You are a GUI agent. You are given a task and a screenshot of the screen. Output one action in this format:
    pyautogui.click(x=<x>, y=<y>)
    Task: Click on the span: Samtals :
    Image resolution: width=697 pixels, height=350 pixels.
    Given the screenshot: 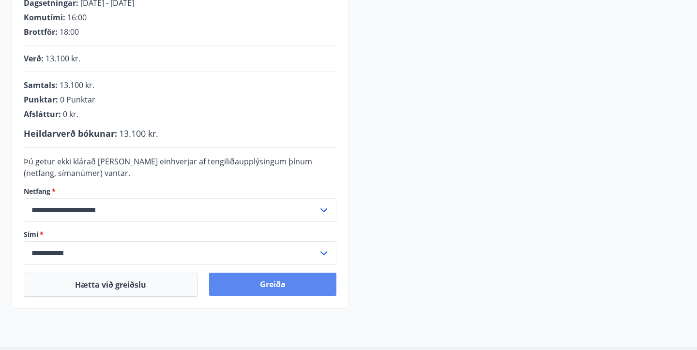 What is the action you would take?
    pyautogui.click(x=41, y=85)
    